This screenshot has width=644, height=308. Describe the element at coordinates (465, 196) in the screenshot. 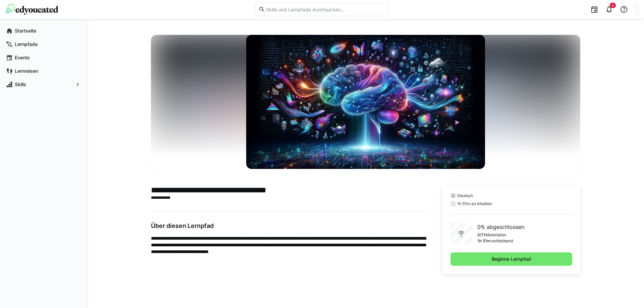

I see `span: Deutsch` at that location.